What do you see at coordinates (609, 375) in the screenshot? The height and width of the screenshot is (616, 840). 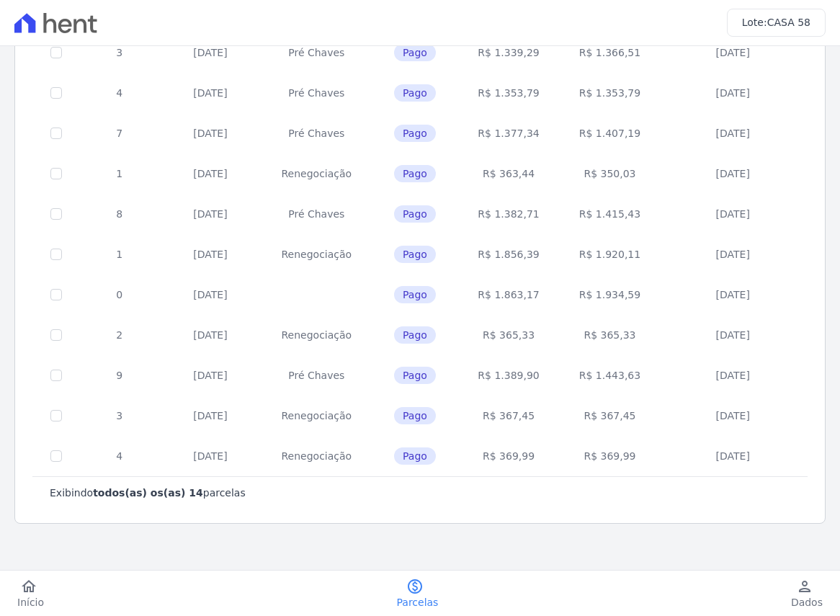 I see `td: R$ 1.443,63` at bounding box center [609, 375].